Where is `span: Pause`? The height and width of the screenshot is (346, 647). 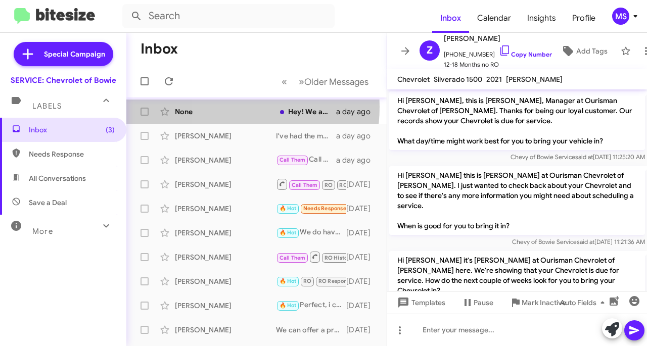
span: Pause is located at coordinates (483, 303).